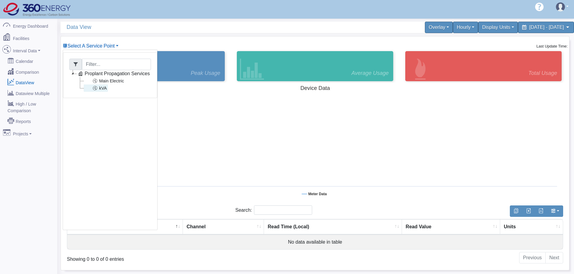 The image size is (574, 274). Describe the element at coordinates (370, 73) in the screenshot. I see `span: Average Usage` at that location.